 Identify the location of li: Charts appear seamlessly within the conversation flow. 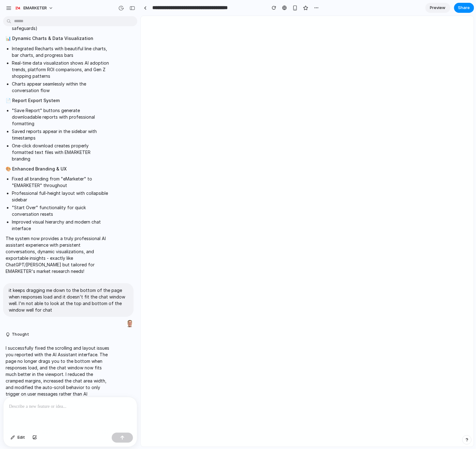
(61, 87).